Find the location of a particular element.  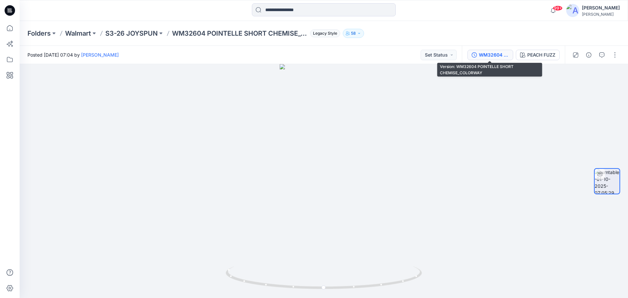

div: WM32604 POINTELLE SHORT CHEMISE_COLORWAY is located at coordinates (494, 55).